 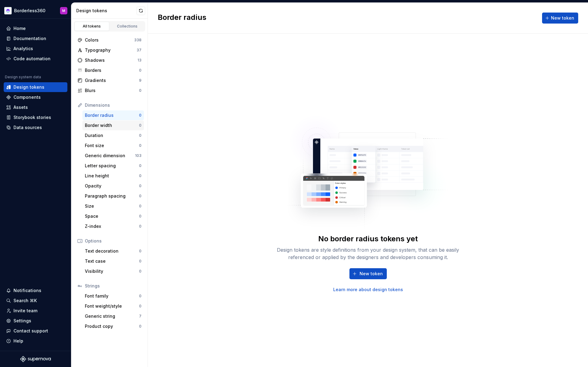 What do you see at coordinates (140, 316) in the screenshot?
I see `div: 7` at bounding box center [140, 316].